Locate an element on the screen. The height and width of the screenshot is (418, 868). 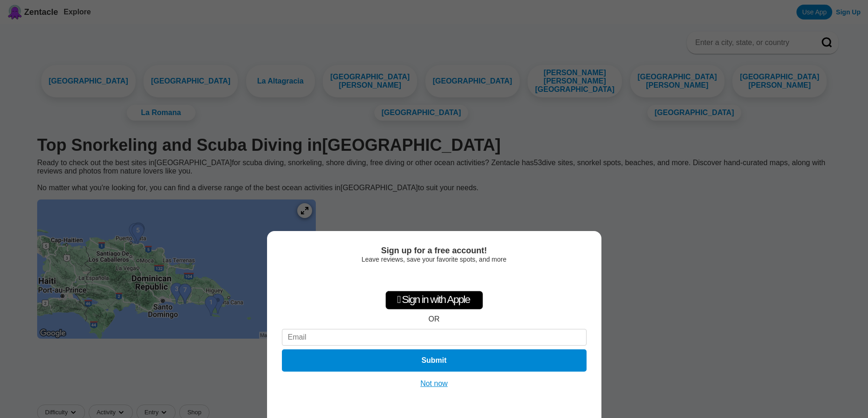
div: Sign up for a free account! is located at coordinates (434, 251).